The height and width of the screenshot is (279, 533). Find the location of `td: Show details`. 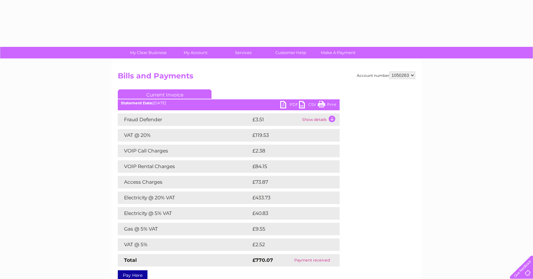

td: Show details is located at coordinates (320, 120).